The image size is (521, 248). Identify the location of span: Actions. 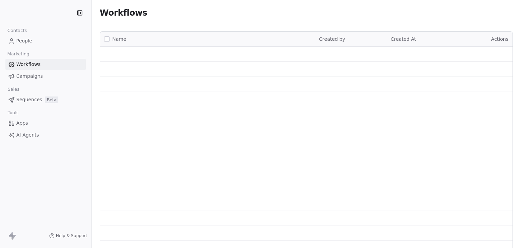
(500, 39).